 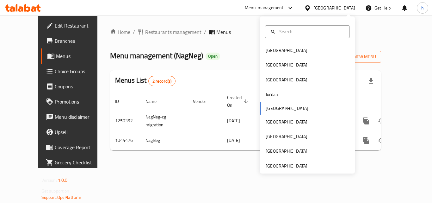 I want to click on a: Coverage Report, so click(x=76, y=147).